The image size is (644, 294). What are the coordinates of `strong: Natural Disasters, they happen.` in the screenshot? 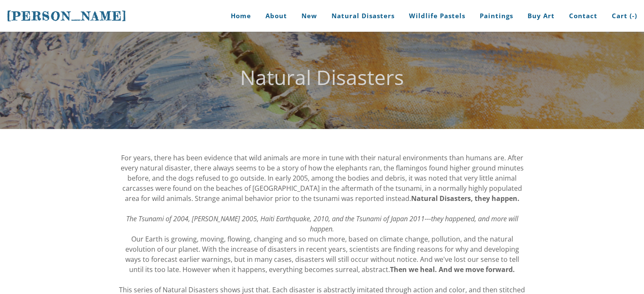 It's located at (465, 199).